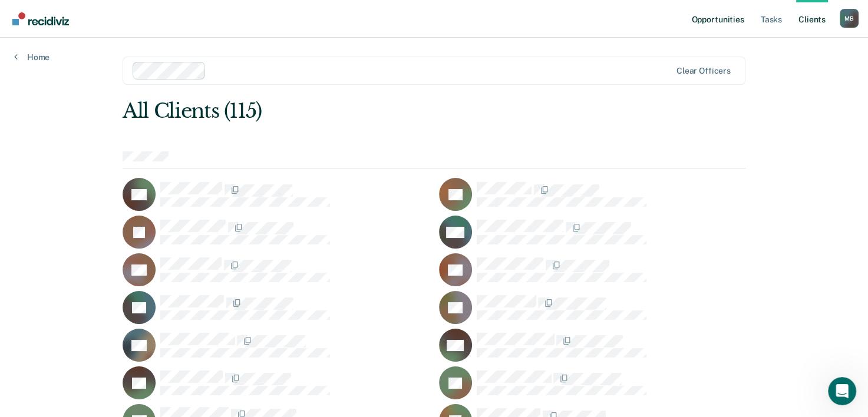 The width and height of the screenshot is (868, 417). Describe the element at coordinates (849, 18) in the screenshot. I see `button: Profile dropdown button` at that location.